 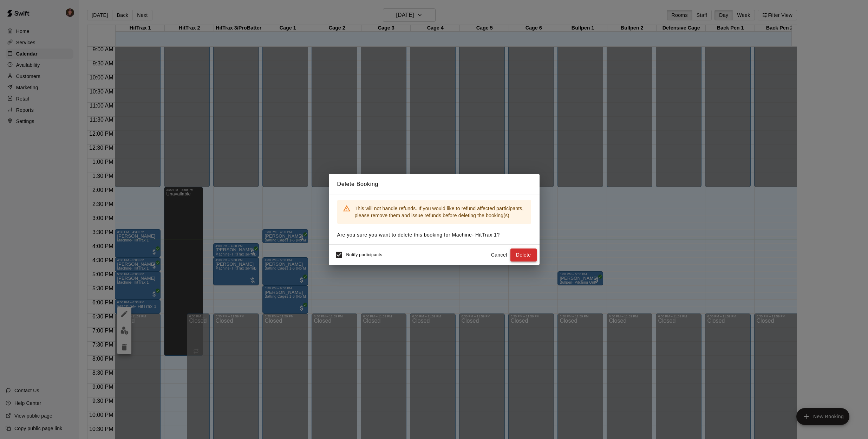 I want to click on div: This will not handle refunds. If you would like to refund affected participants, please remove th..., so click(x=440, y=212).